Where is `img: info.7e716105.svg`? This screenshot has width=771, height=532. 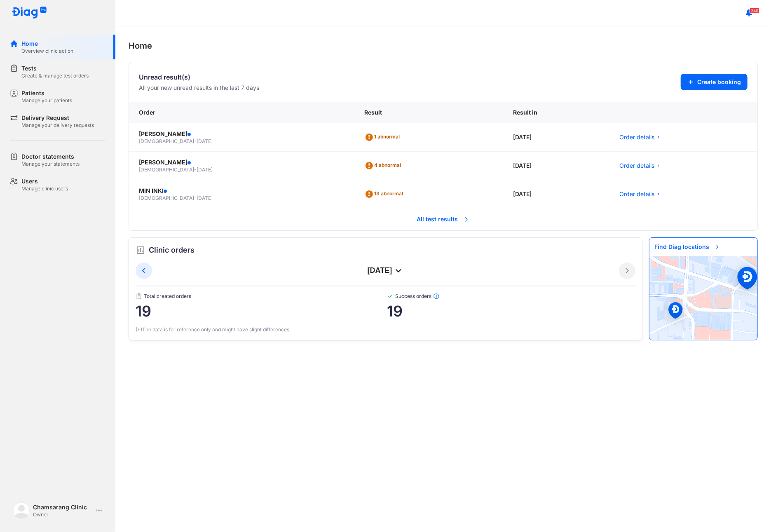 img: info.7e716105.svg is located at coordinates (436, 296).